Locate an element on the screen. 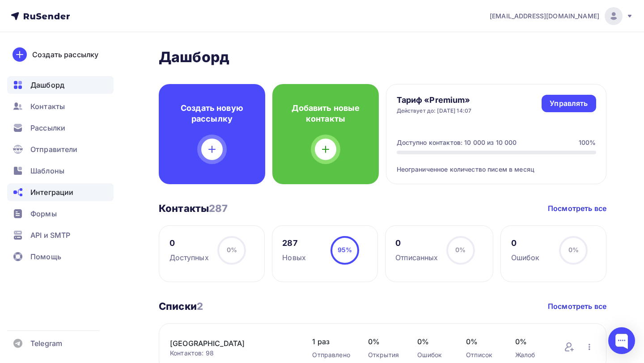 This screenshot has height=363, width=644. div: Контактов: 98 is located at coordinates (232, 353).